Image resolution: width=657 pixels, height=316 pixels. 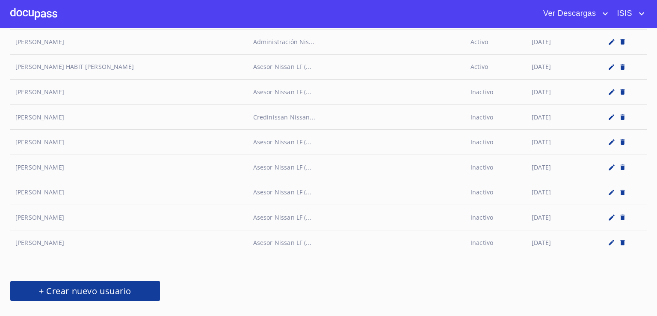 What do you see at coordinates (85, 290) in the screenshot?
I see `span: + Crear nuevo usuario` at bounding box center [85, 290].